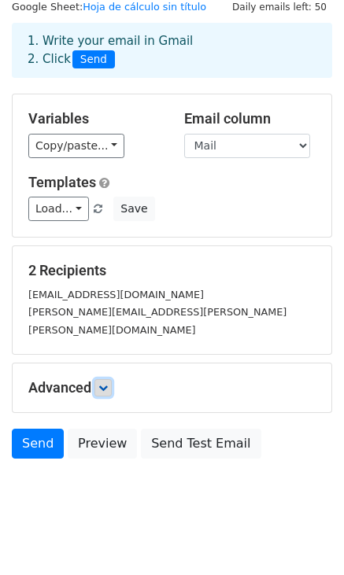  I want to click on a: Load..., so click(58, 208).